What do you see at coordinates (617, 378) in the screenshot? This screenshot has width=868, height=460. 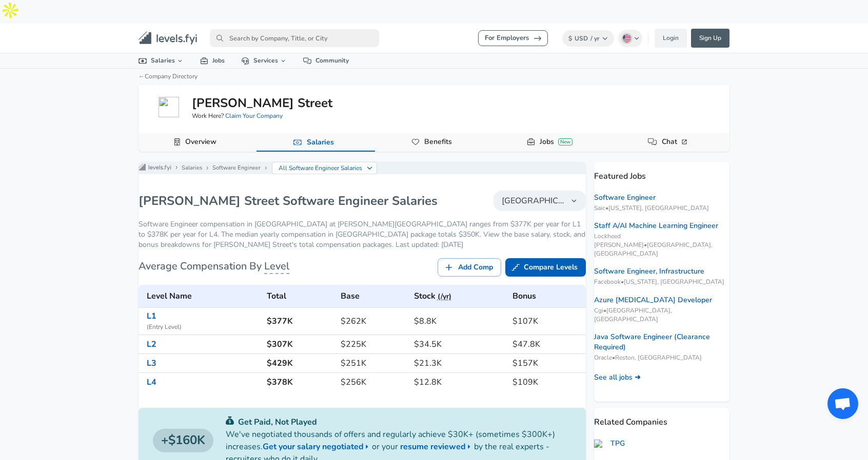 I see `a: See all jobs ➜` at bounding box center [617, 378].